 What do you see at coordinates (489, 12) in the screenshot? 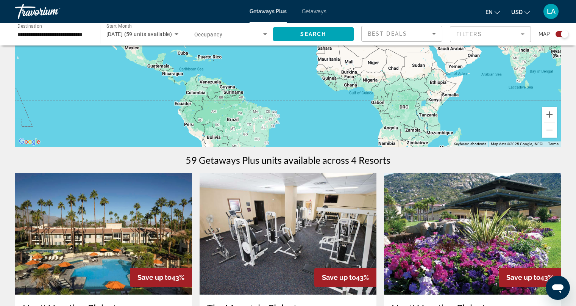
I see `span: en` at bounding box center [489, 12].